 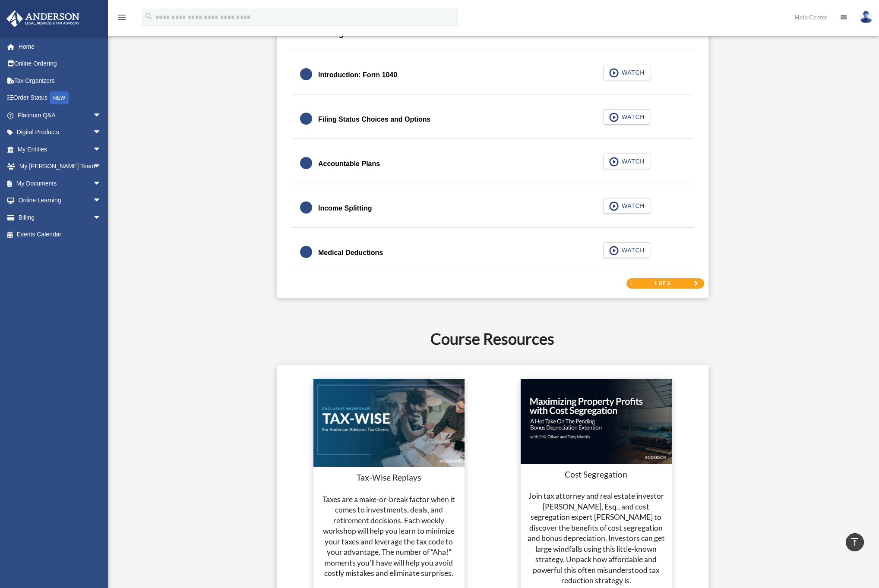 I want to click on a: Online Ordering, so click(x=60, y=63).